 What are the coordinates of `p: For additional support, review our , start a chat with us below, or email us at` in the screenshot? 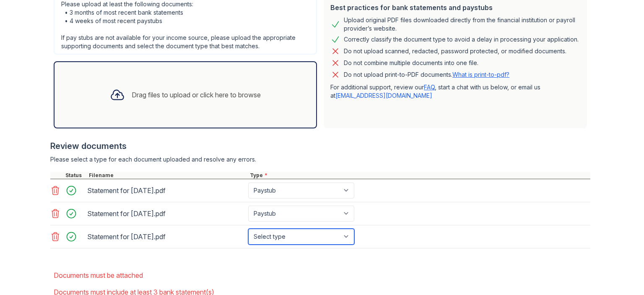 It's located at (455, 92).